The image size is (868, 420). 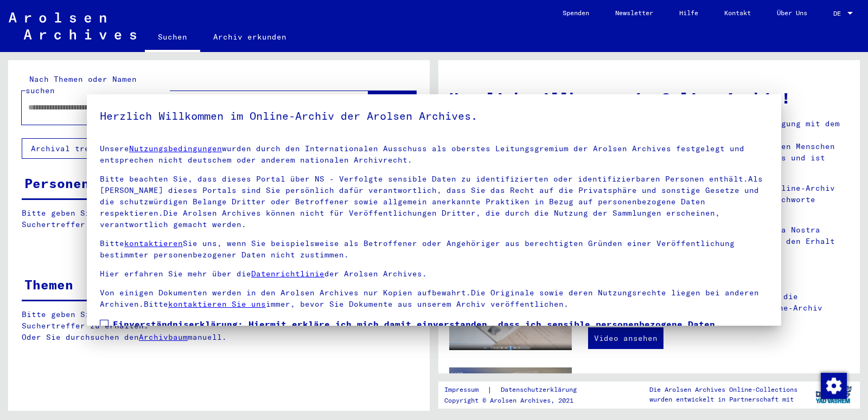 What do you see at coordinates (287, 274) in the screenshot?
I see `a: Datenrichtlinie` at bounding box center [287, 274].